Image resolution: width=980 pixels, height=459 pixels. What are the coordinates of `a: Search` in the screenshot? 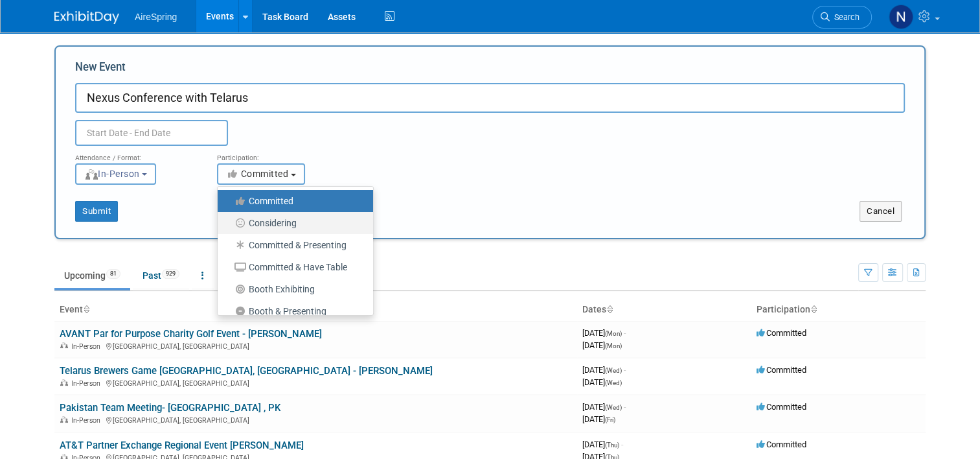 It's located at (842, 17).